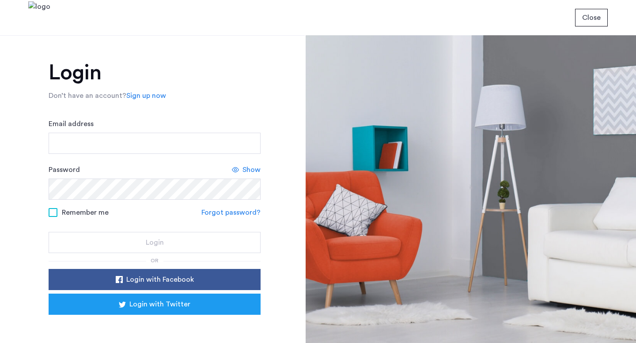 The image size is (636, 343). What do you see at coordinates (64, 170) in the screenshot?
I see `label: Password` at bounding box center [64, 170].